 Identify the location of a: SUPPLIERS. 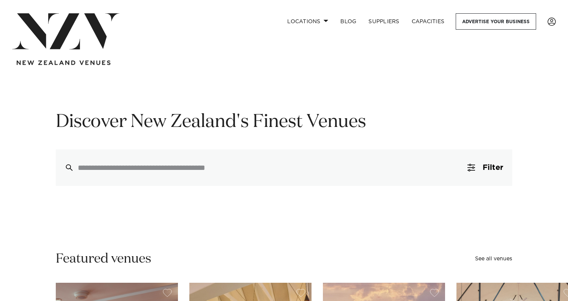
(384, 21).